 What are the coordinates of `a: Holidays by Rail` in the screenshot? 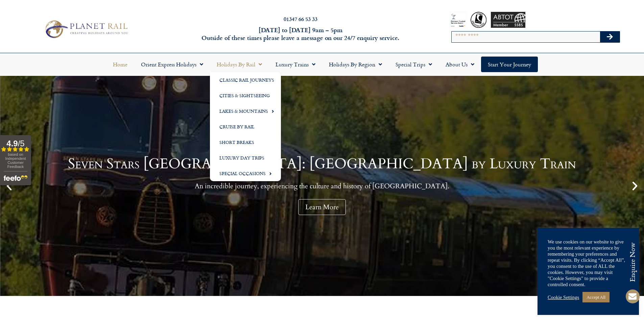 It's located at (239, 64).